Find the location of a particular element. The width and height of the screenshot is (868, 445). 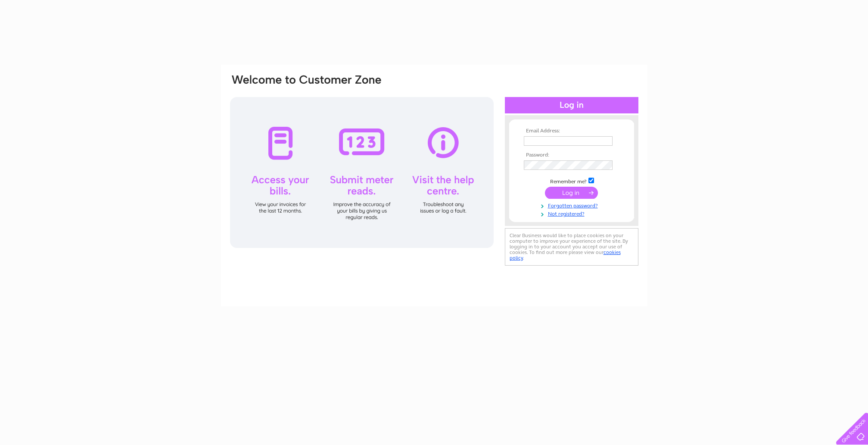

td: Remember me? is located at coordinates (572, 181).